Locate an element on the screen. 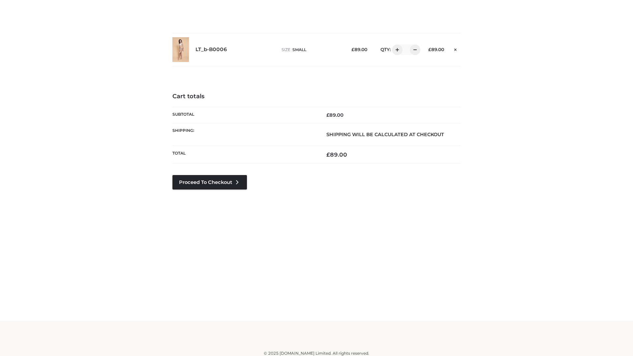  div: QTY: is located at coordinates (396, 50).